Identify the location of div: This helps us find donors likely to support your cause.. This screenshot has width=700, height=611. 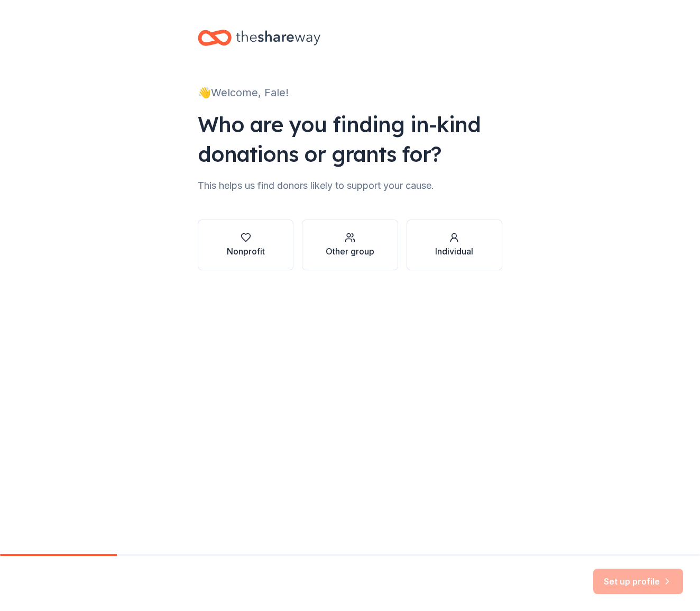
(350, 186).